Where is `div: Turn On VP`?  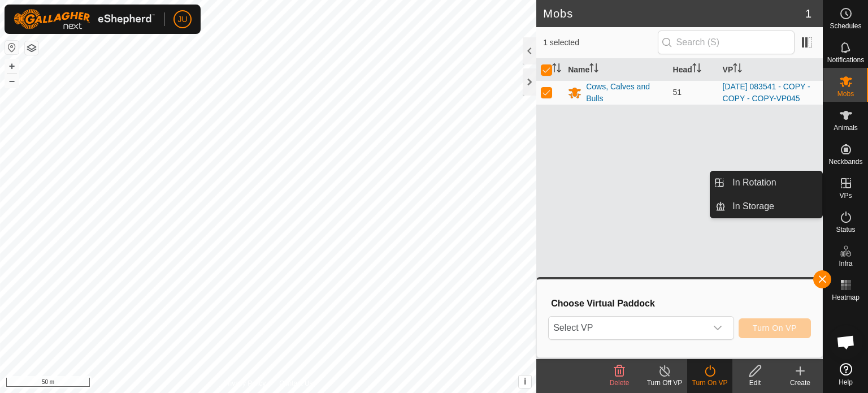
div: Turn On VP is located at coordinates (710, 382).